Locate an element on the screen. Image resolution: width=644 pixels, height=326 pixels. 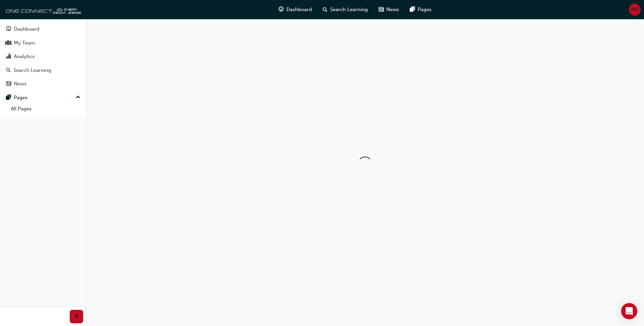
span: Search Learning is located at coordinates (349, 9).